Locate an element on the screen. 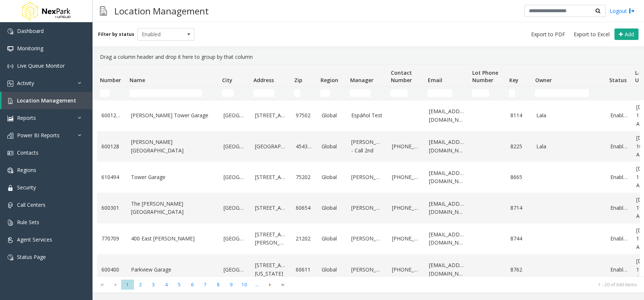 The image size is (644, 300). span: Owner is located at coordinates (543, 80).